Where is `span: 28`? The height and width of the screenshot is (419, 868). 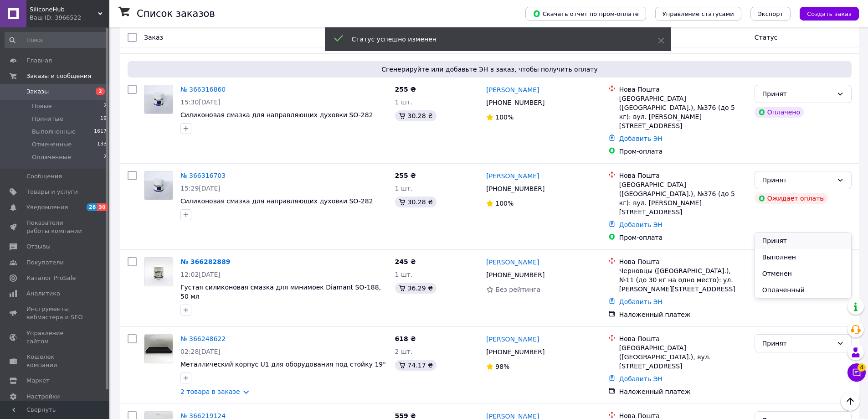 span: 28 is located at coordinates (92, 207).